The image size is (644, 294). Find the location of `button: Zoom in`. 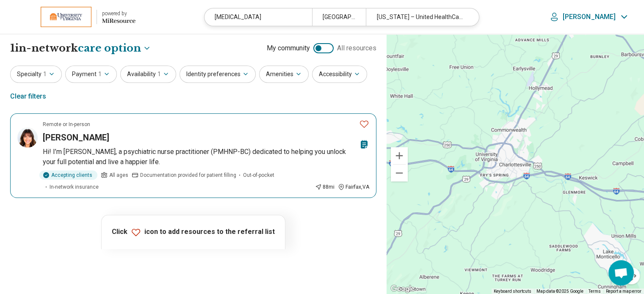

button: Zoom in is located at coordinates (399, 155).